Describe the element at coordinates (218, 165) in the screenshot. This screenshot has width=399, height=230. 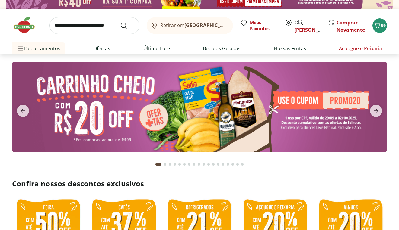
I see `button: Go to page 13 from fs-carousel` at that location.